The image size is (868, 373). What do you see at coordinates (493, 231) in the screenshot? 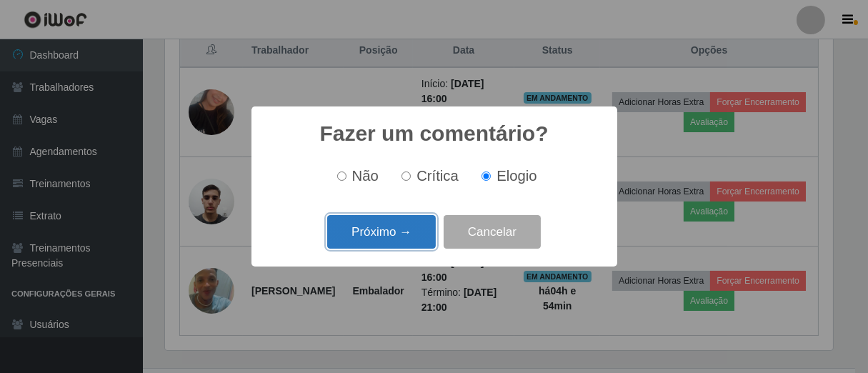
I see `button: Cancelar` at bounding box center [493, 231].